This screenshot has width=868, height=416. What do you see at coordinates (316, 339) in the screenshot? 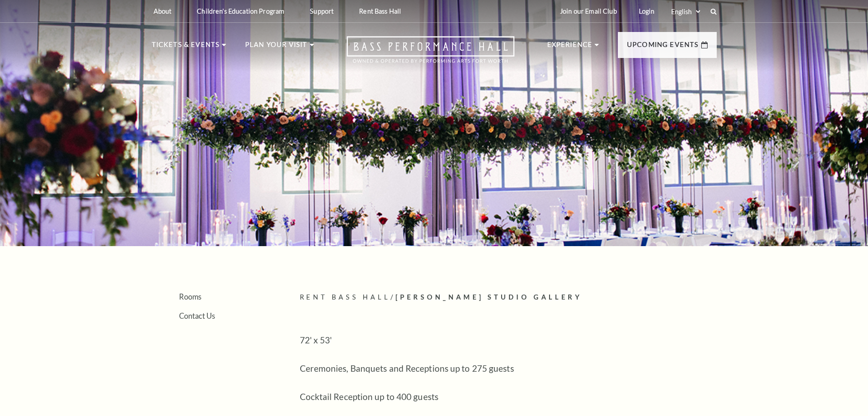
I see `span: 72' x 53'` at bounding box center [316, 339].